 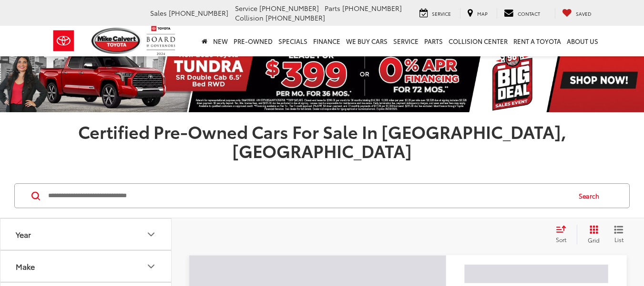 I want to click on a: About Us, so click(x=582, y=41).